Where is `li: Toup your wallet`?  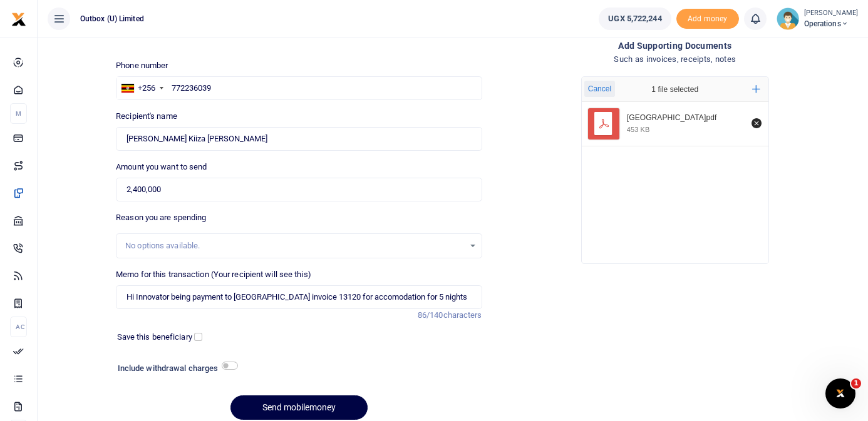
li: Toup your wallet is located at coordinates (708, 19).